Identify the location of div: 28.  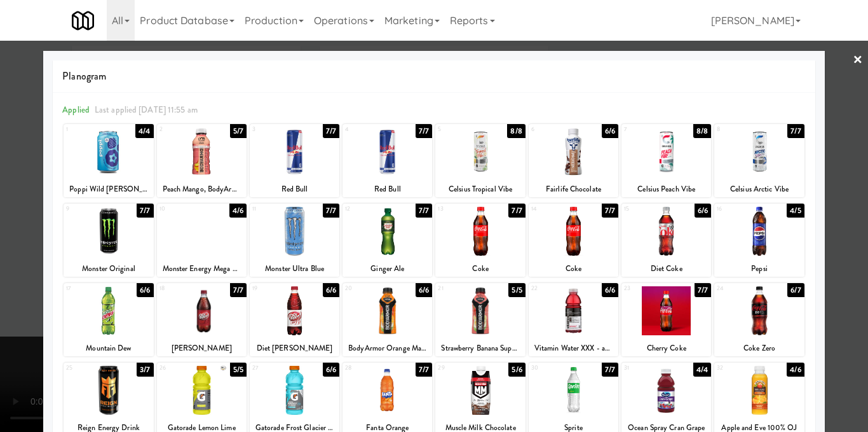
(366, 368).